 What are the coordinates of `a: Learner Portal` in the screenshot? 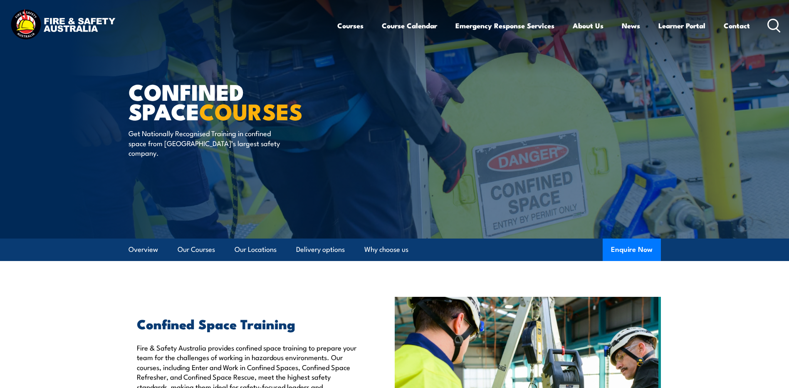 It's located at (682, 25).